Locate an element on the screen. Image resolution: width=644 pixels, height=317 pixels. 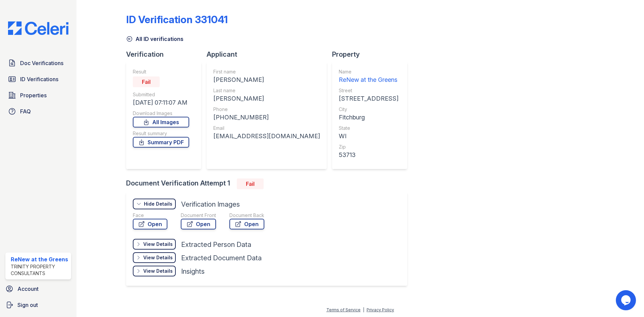
div: City is located at coordinates (368, 109).